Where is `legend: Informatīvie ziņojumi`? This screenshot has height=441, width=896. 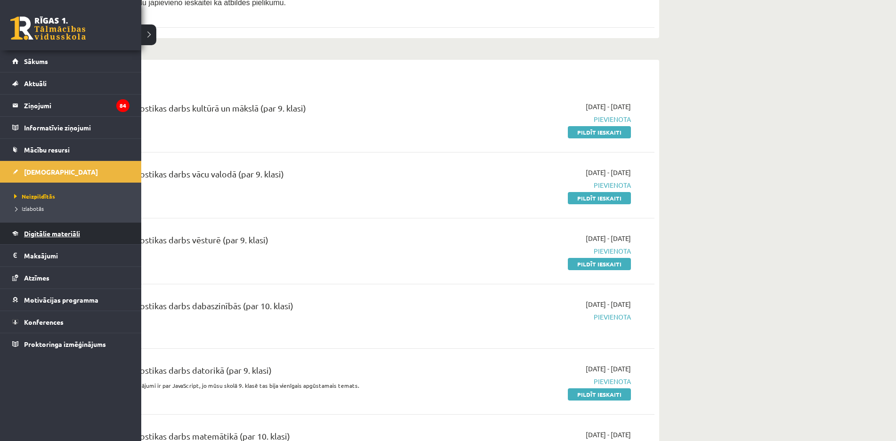
legend: Informatīvie ziņojumi is located at coordinates (77, 128).